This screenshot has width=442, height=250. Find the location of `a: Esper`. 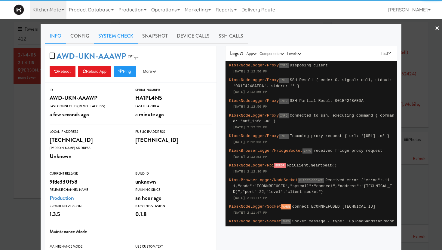

a: Esper is located at coordinates (134, 57).